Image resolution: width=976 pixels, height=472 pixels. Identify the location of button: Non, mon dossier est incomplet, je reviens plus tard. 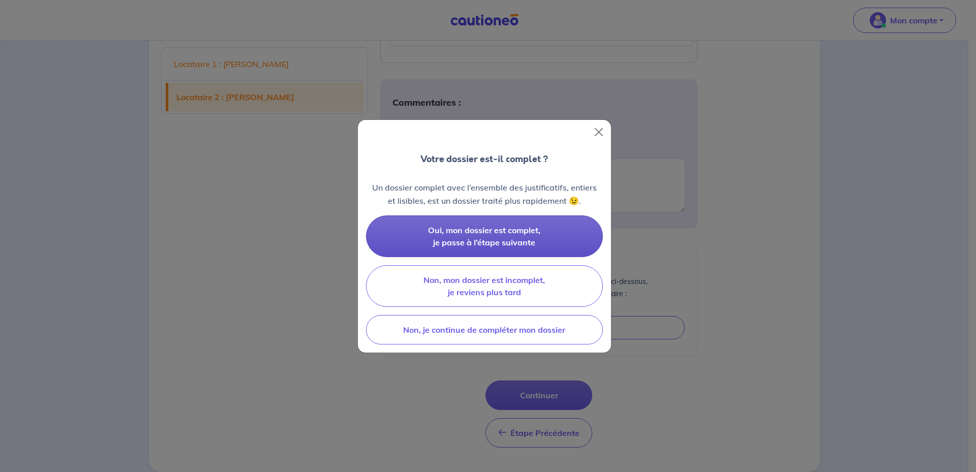
(485, 286).